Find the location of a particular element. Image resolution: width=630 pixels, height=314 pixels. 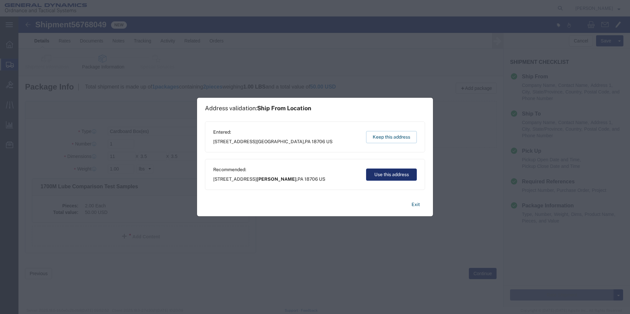

span: Entered: is located at coordinates (273, 132).